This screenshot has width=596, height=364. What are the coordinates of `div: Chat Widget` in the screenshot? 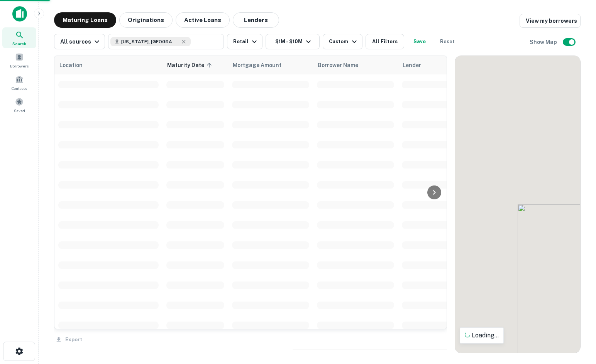 It's located at (576, 321).